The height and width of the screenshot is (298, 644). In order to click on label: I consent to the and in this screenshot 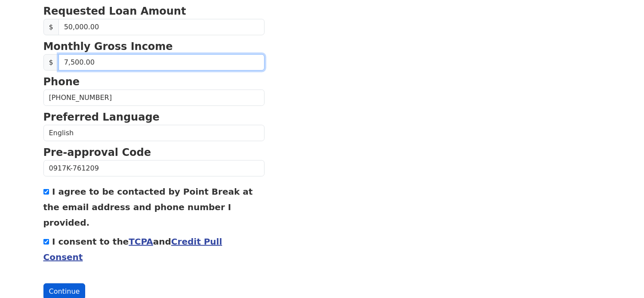, I will do `click(133, 250)`.